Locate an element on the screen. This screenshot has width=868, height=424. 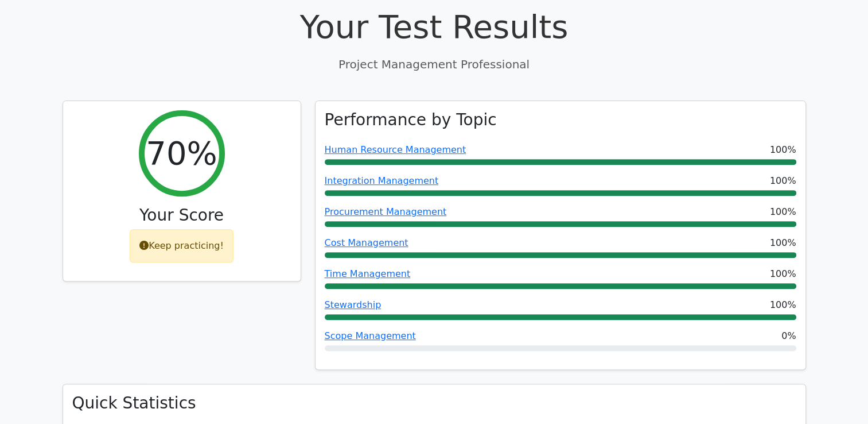
a: Integration Management is located at coordinates (382, 180).